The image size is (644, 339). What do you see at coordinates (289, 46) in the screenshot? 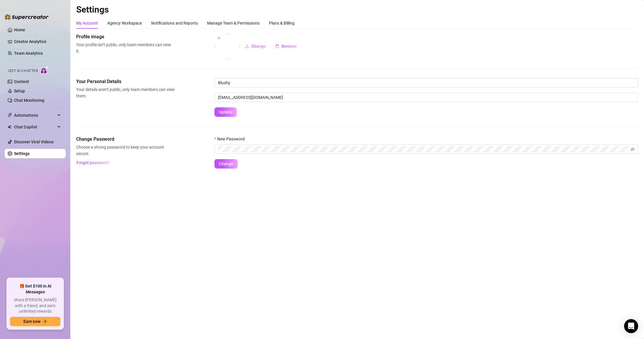
I see `span: Remove` at bounding box center [289, 46].